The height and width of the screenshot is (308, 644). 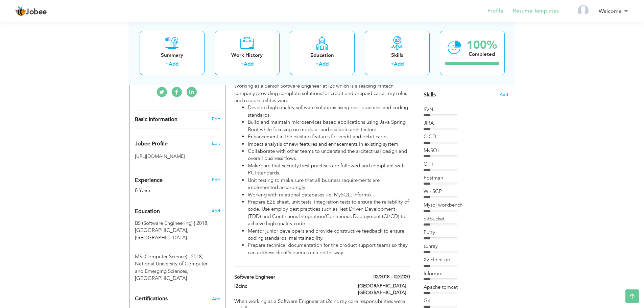 What do you see at coordinates (247, 55) in the screenshot?
I see `div: Work History` at bounding box center [247, 55].